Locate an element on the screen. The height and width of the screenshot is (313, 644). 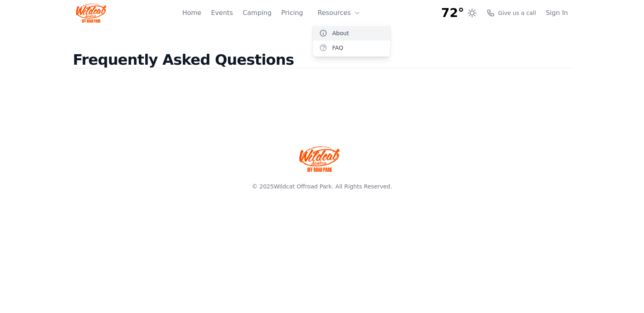
a: Pricing is located at coordinates (292, 13).